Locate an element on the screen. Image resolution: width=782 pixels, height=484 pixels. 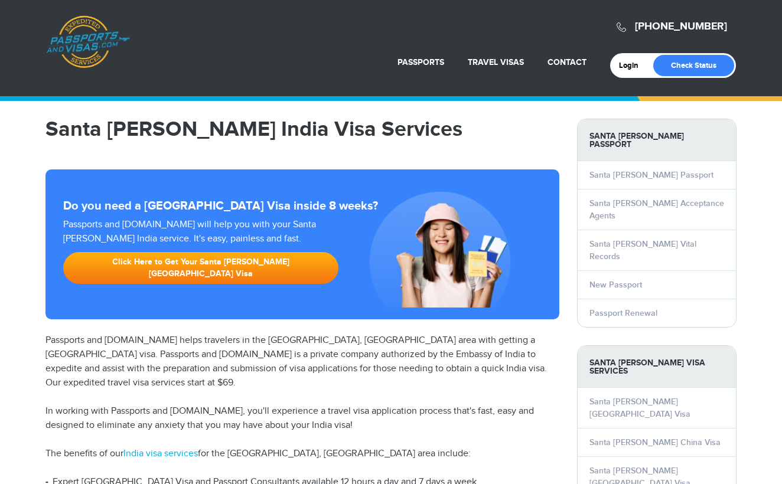
a: Travel Visas is located at coordinates (496, 62).